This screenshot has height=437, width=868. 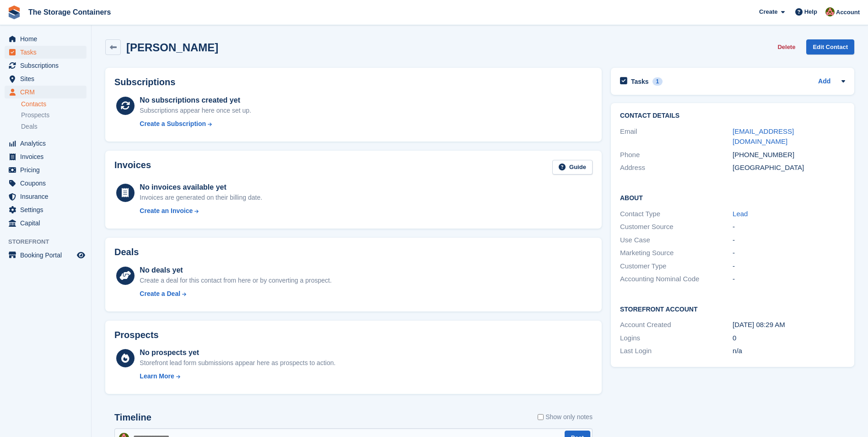 What do you see at coordinates (14, 13) in the screenshot?
I see `img: stora-icon-8386f47178a22dfd0bd8f6a31ec36ba5ce8667c1dd55bd0f319d3a0aa187defe.svg` at bounding box center [14, 13].